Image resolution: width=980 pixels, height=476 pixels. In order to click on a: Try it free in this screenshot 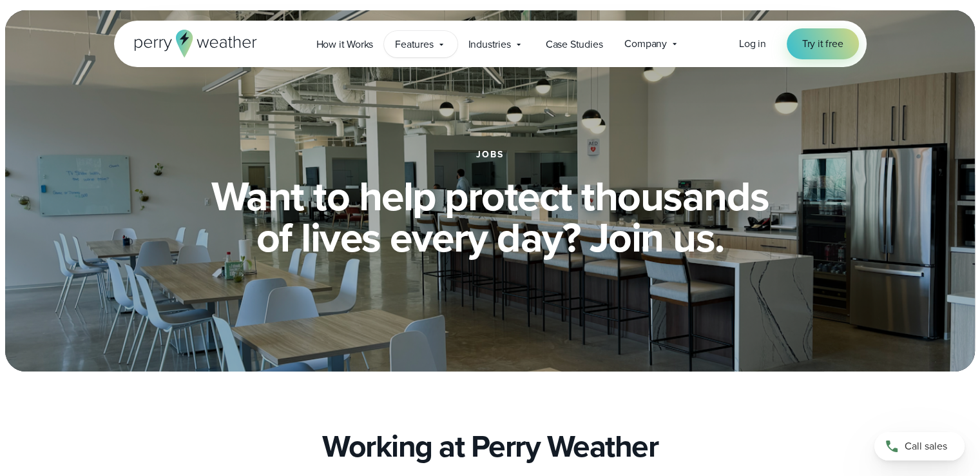, I will do `click(823, 44)`.